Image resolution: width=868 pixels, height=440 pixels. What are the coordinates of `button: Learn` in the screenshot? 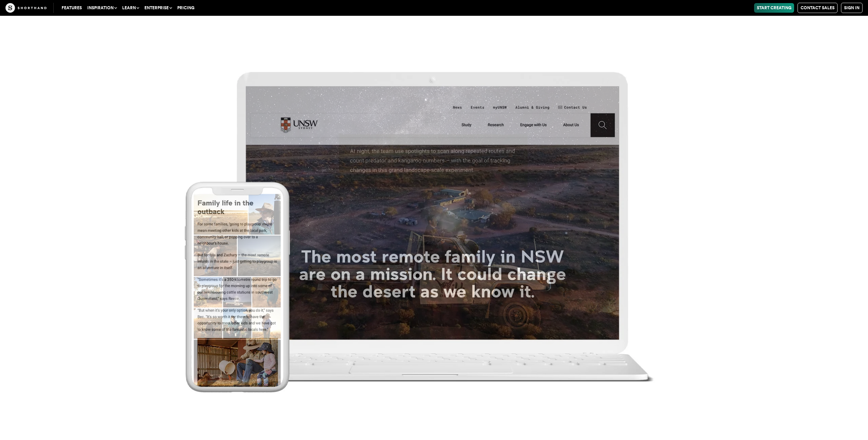 It's located at (131, 8).